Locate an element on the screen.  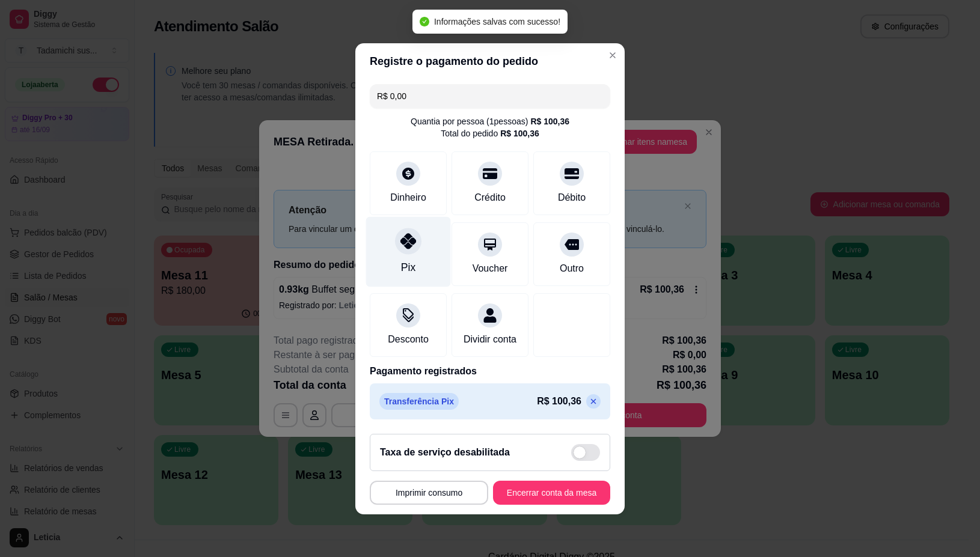
header: Registre o pagamento do pedido is located at coordinates (490, 61).